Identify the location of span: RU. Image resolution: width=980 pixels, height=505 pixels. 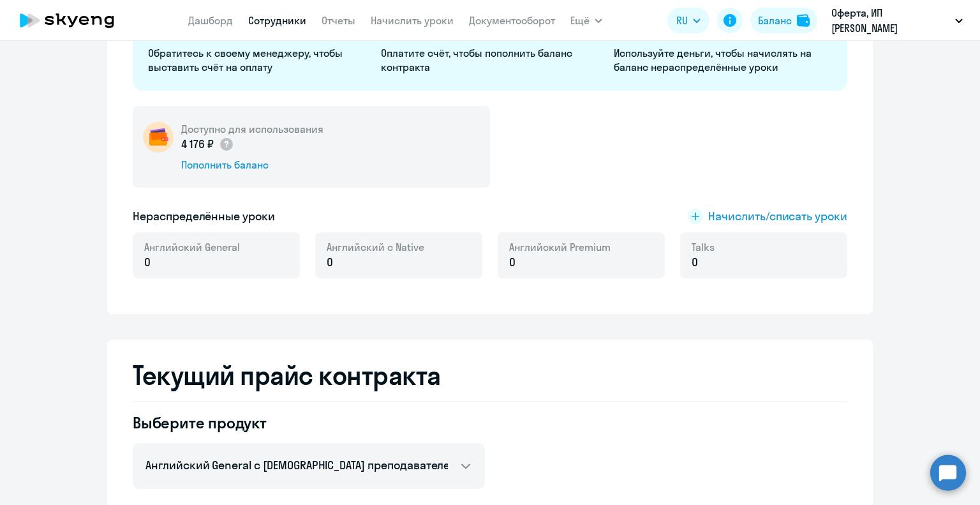
(682, 21).